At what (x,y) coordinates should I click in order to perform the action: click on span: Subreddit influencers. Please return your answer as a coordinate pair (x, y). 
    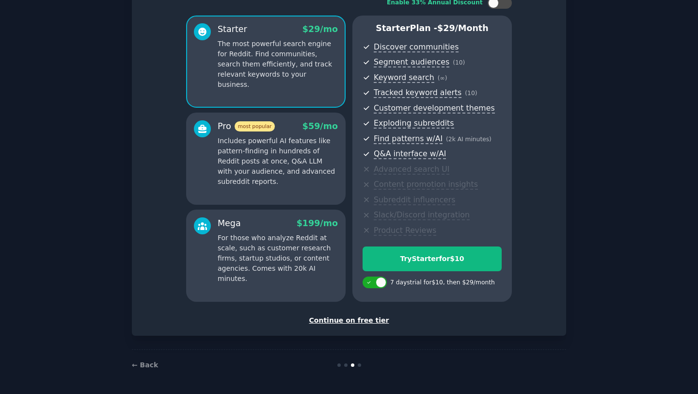
    Looking at the image, I should click on (415, 200).